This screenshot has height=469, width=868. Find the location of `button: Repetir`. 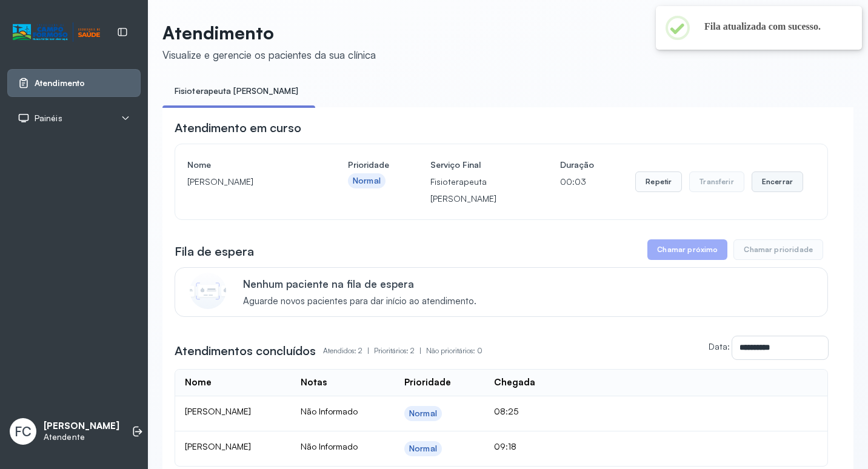

button: Repetir is located at coordinates (658, 182).